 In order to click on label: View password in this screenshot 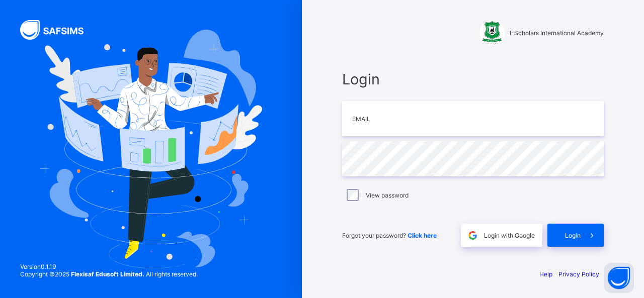, I will do `click(387, 195)`.